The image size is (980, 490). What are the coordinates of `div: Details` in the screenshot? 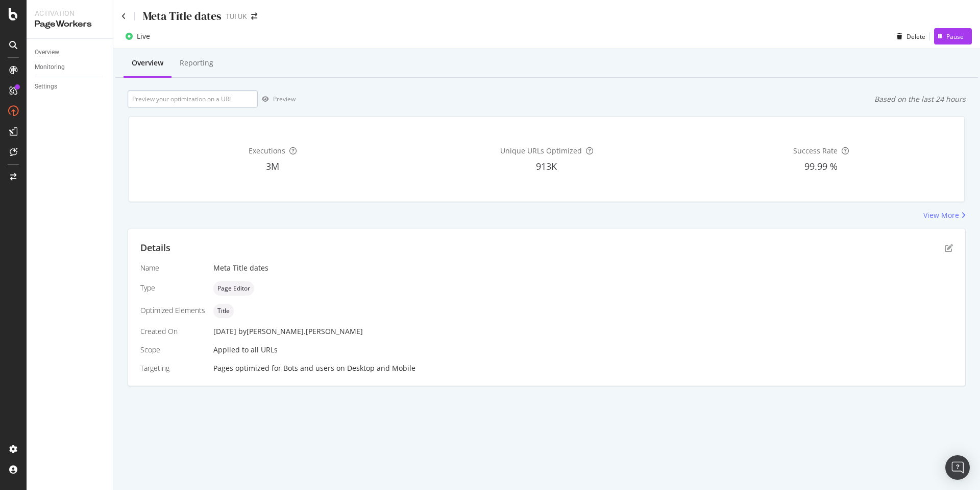 It's located at (155, 248).